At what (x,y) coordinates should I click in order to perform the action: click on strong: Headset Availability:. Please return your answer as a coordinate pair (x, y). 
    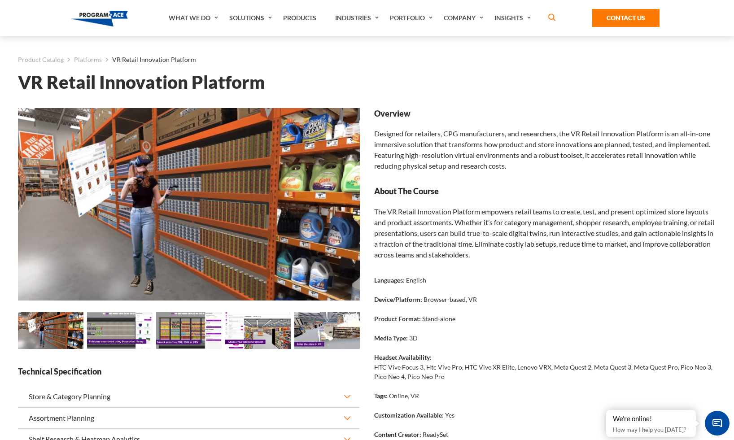
    Looking at the image, I should click on (403, 357).